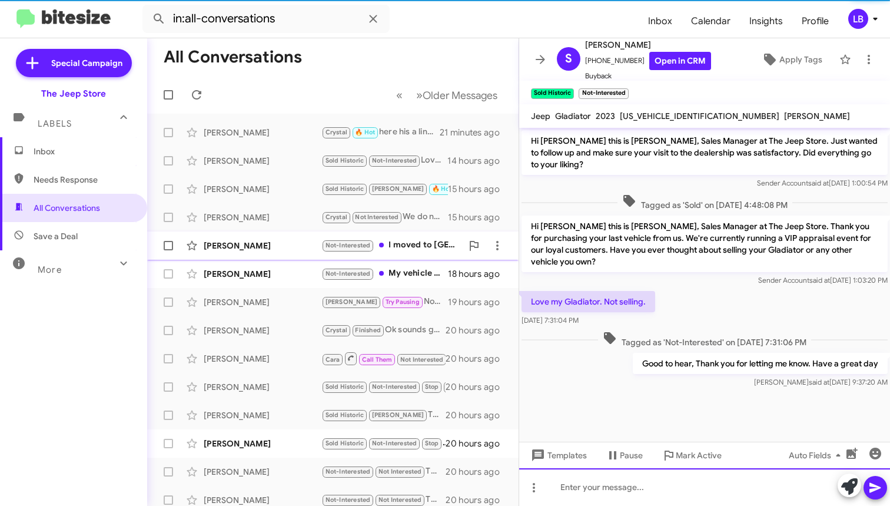  Describe the element at coordinates (859, 19) in the screenshot. I see `div: LB` at that location.